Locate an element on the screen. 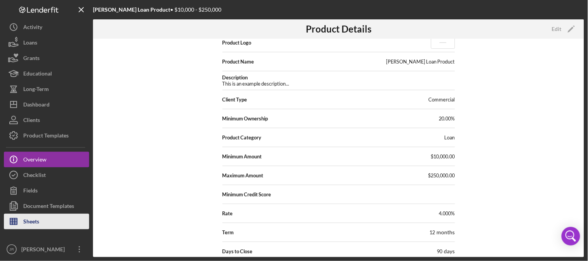 The width and height of the screenshot is (588, 261). button: Clients is located at coordinates (46, 120).